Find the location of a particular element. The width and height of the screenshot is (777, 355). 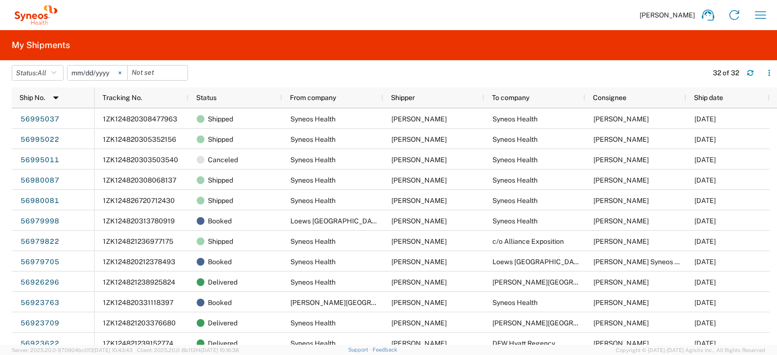

img: arrow-dropdown.svg is located at coordinates (56, 98).